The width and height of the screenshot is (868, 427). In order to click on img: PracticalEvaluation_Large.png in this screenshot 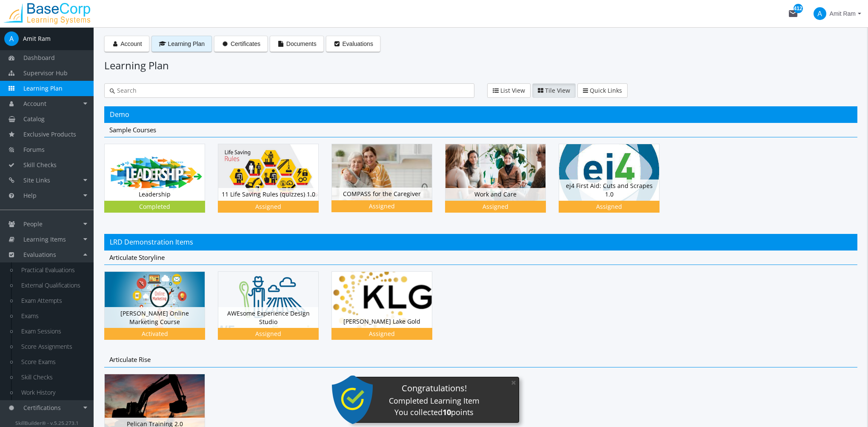, I will do `click(353, 400)`.